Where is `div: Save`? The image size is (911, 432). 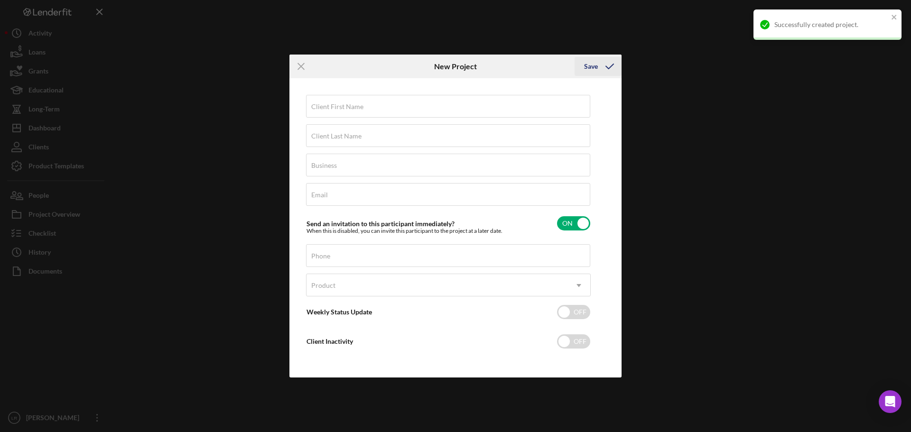
div: Save is located at coordinates (590, 66).